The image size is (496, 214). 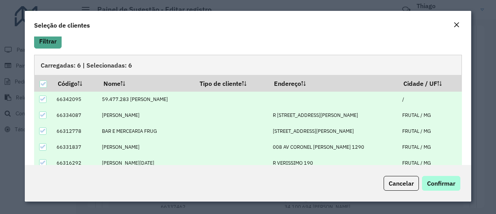 I want to click on span: Cancelar, so click(x=401, y=183).